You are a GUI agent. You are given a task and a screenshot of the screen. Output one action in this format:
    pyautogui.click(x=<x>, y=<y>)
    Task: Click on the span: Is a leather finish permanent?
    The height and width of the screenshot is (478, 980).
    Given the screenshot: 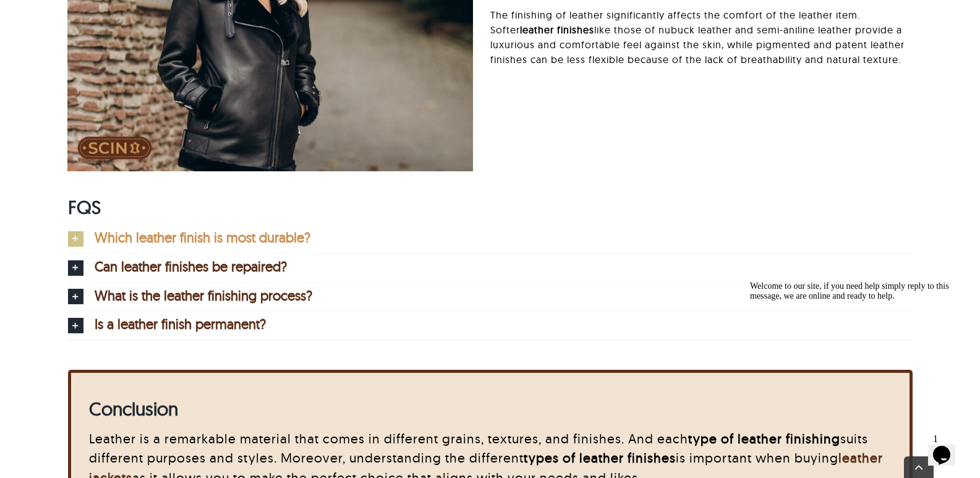 What is the action you would take?
    pyautogui.click(x=180, y=324)
    